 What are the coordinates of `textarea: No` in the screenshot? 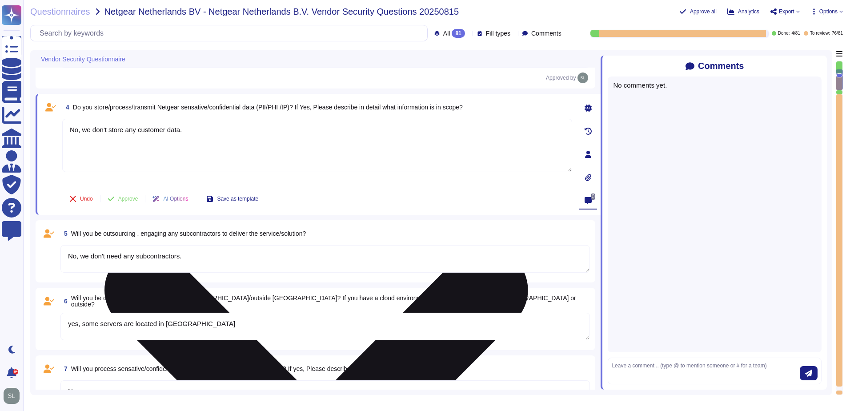 It's located at (325, 394).